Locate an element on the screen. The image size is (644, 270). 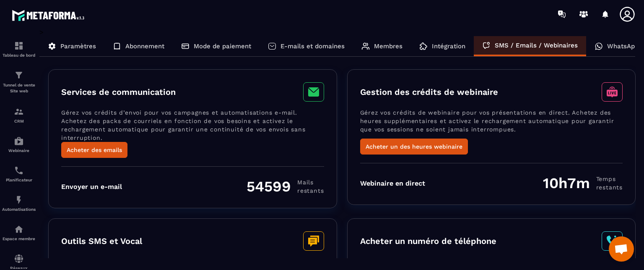
div: 10h7m is located at coordinates (583, 183).